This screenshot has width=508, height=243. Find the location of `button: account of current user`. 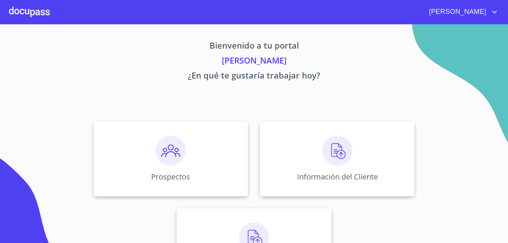

button: account of current user is located at coordinates (461, 12).